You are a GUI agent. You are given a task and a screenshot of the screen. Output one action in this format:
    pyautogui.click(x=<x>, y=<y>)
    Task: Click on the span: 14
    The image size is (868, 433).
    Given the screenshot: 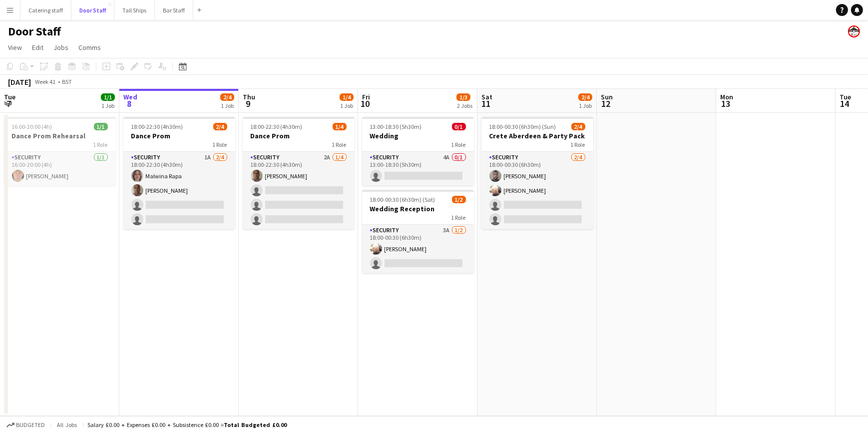 What is the action you would take?
    pyautogui.click(x=844, y=103)
    